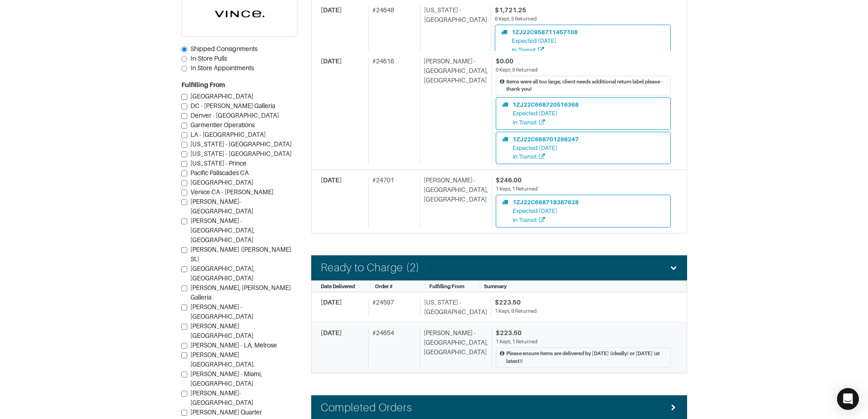 The height and width of the screenshot is (419, 868). I want to click on span: Summary, so click(495, 286).